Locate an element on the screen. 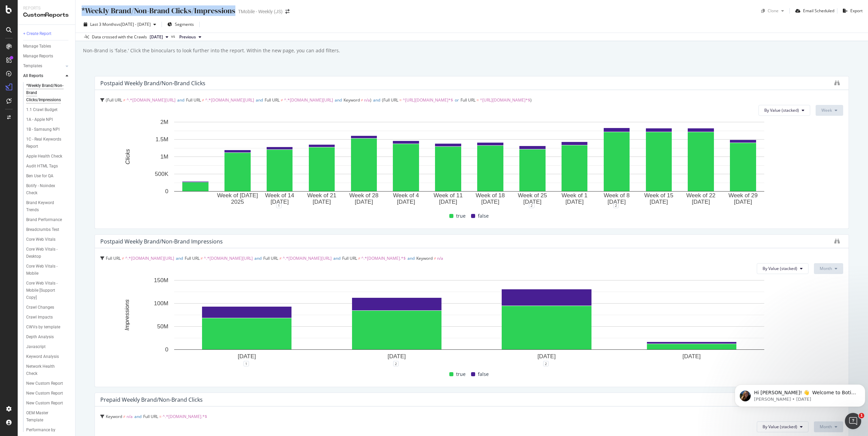 This screenshot has height=436, width=868. div: All Reports is located at coordinates (33, 75).